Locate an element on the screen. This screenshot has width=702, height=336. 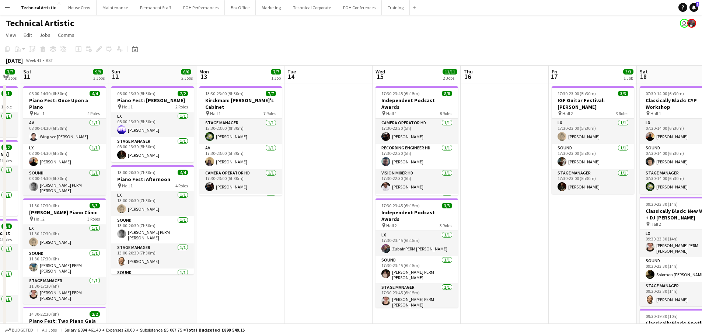
div: Salary £894 461.40 + Expenses £0.00 + Subsistence £5 087.75 = is located at coordinates (154, 329).